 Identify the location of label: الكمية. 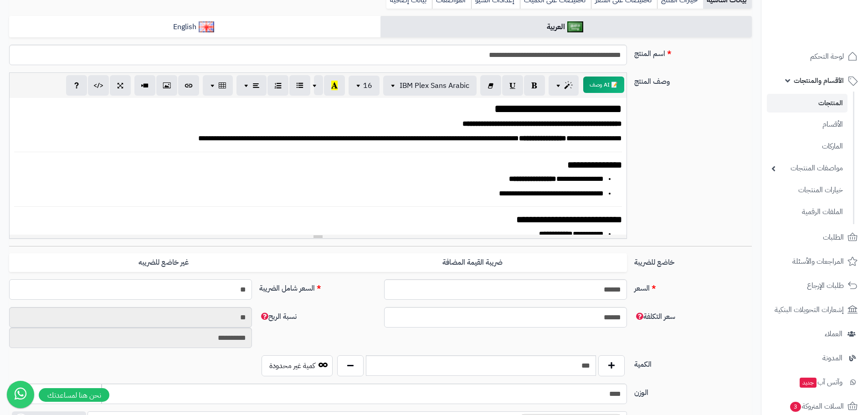
(693, 362).